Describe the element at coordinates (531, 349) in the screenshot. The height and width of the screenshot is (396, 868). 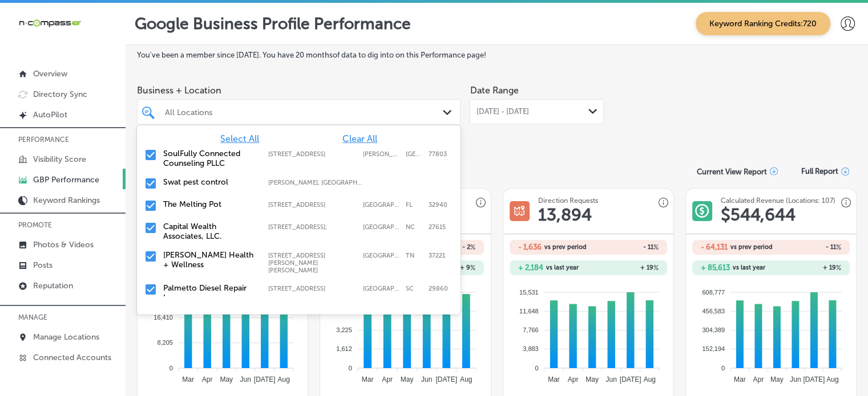
I see `tspan: 3,883` at that location.